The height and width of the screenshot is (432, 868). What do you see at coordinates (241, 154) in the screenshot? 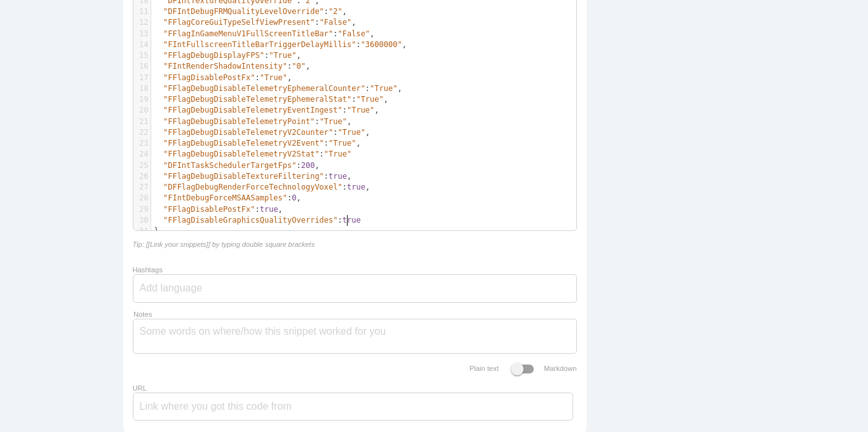
I see `span: "FFlagDebugDisableTelemetryV2Stat"` at bounding box center [241, 154].